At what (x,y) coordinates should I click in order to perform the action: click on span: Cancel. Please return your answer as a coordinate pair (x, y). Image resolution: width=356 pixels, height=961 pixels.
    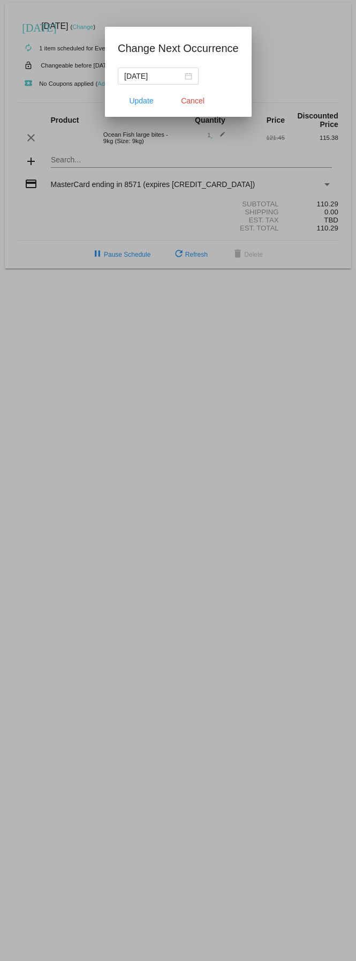
    Looking at the image, I should click on (193, 101).